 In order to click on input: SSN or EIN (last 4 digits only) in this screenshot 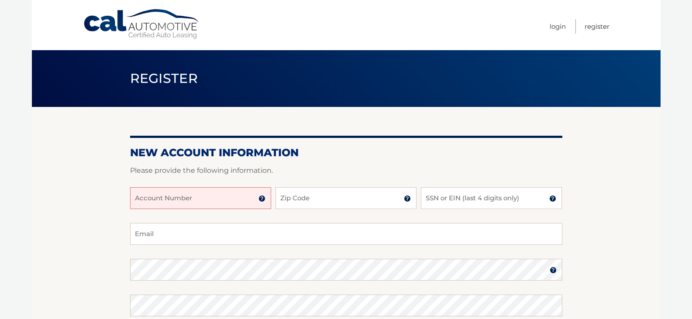, I will do `click(491, 198)`.